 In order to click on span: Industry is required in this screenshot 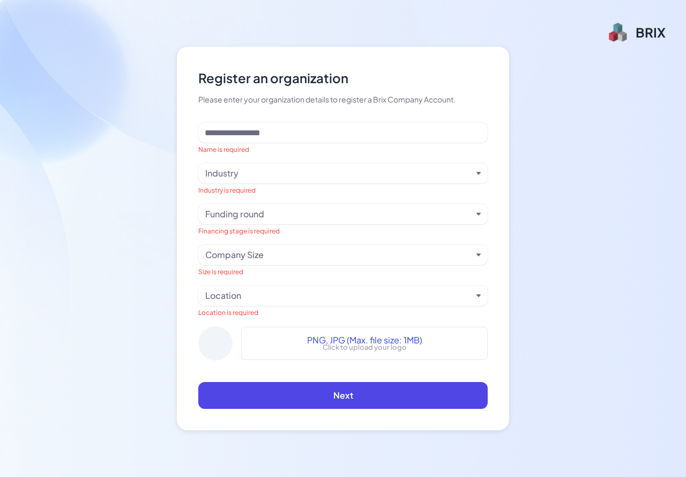, I will do `click(227, 190)`.